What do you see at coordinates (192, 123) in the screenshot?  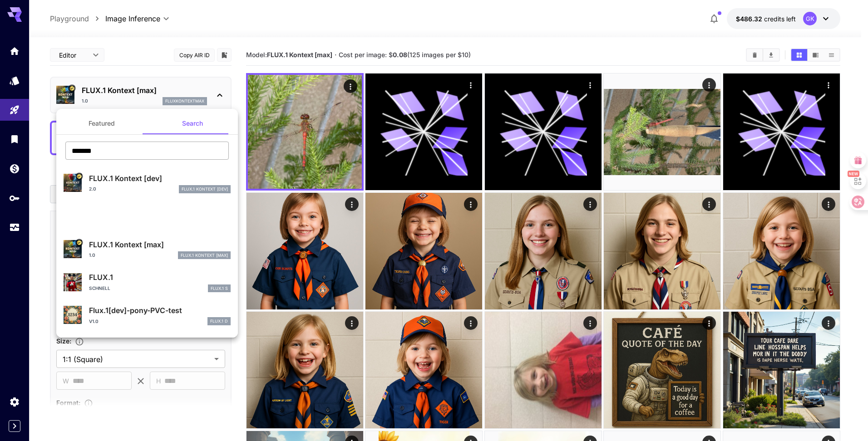 I see `button: Search` at bounding box center [192, 123].